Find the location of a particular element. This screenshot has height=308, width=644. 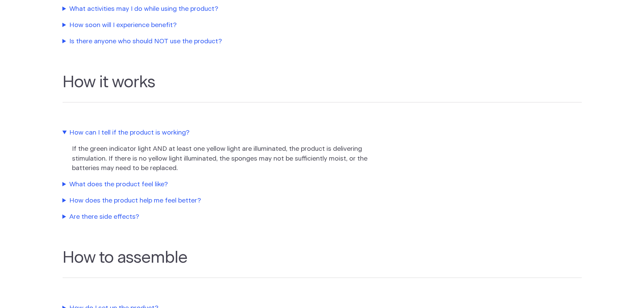

h2: How to assemble is located at coordinates (322, 263).